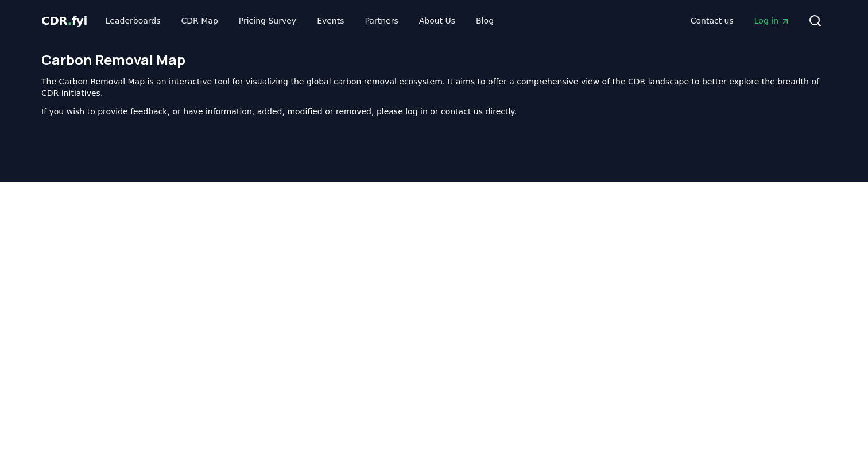  Describe the element at coordinates (134, 20) in the screenshot. I see `a: Leaderboards` at that location.